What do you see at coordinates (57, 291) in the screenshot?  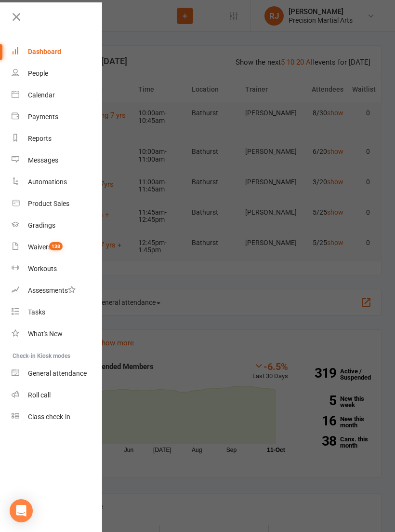 I see `a: Assessments` at bounding box center [57, 291].